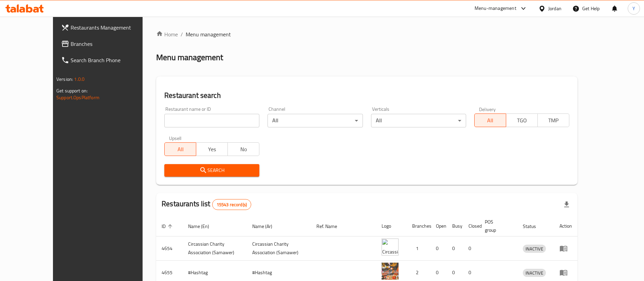 The image size is (644, 281). I want to click on img: #Hashtag, so click(390, 271).